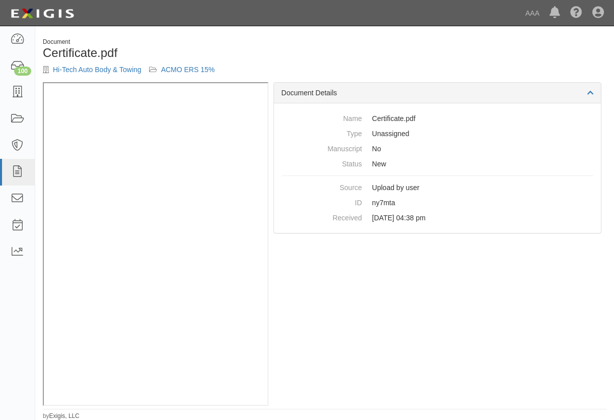 The height and width of the screenshot is (420, 614). What do you see at coordinates (437, 203) in the screenshot?
I see `dd: ny7mta` at bounding box center [437, 203].